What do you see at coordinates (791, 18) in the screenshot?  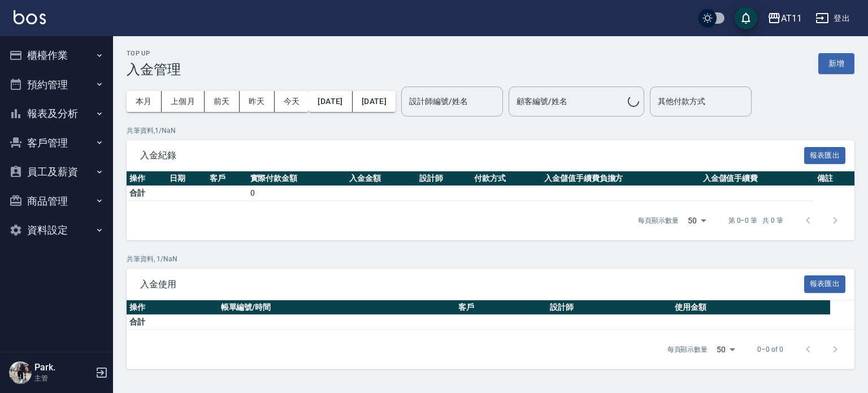 I see `div: AT11` at bounding box center [791, 18].